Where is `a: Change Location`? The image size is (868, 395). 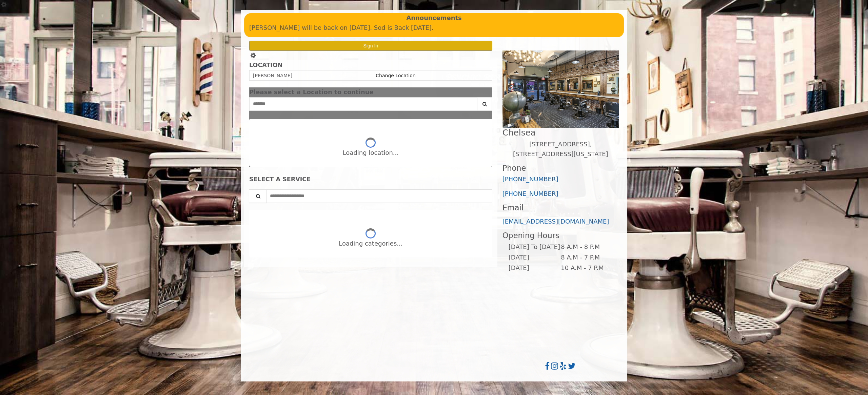
a: Change Location is located at coordinates (395, 75).